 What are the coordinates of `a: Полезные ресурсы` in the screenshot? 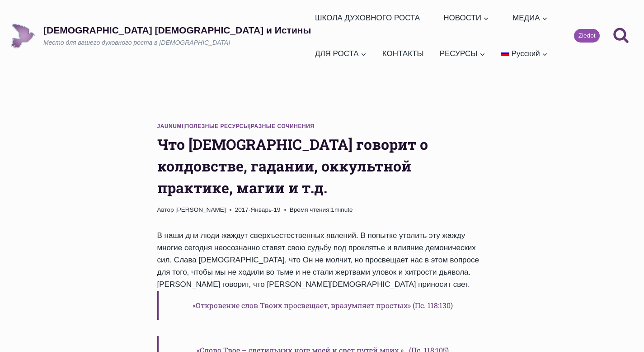 It's located at (218, 126).